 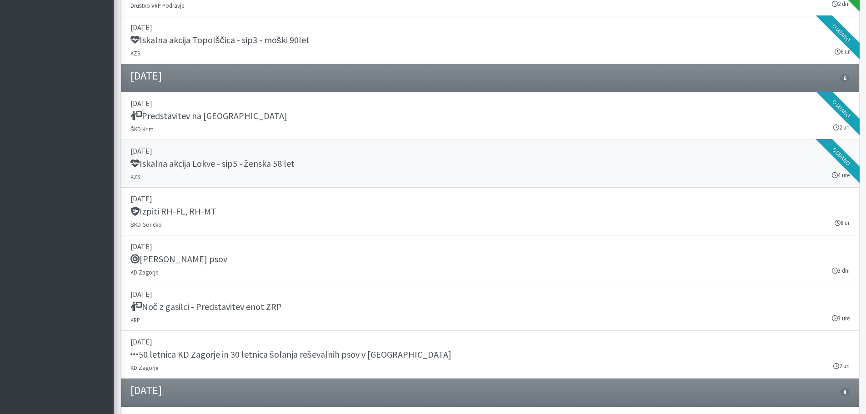 What do you see at coordinates (840, 318) in the screenshot?
I see `small: 3 ure` at bounding box center [840, 318].